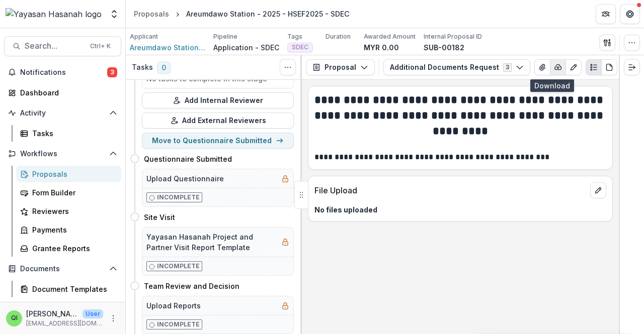  Describe the element at coordinates (609, 67) in the screenshot. I see `button: PDF view` at that location.